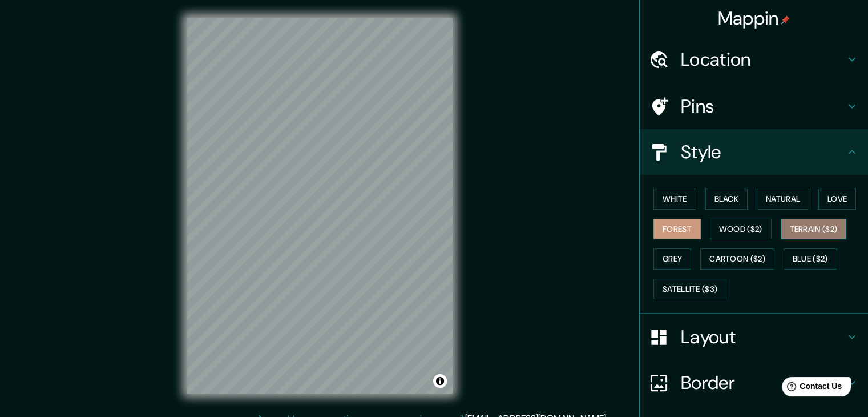 The height and width of the screenshot is (417, 868). Describe the element at coordinates (319, 205) in the screenshot. I see `canvas: Map` at that location.